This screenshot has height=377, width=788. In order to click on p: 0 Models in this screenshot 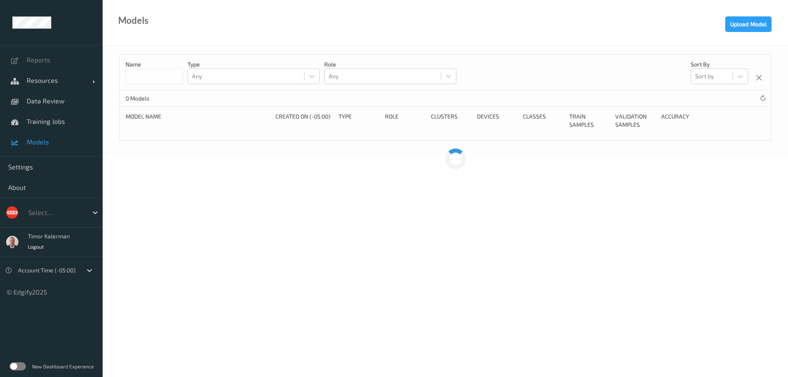, I will do `click(156, 98)`.